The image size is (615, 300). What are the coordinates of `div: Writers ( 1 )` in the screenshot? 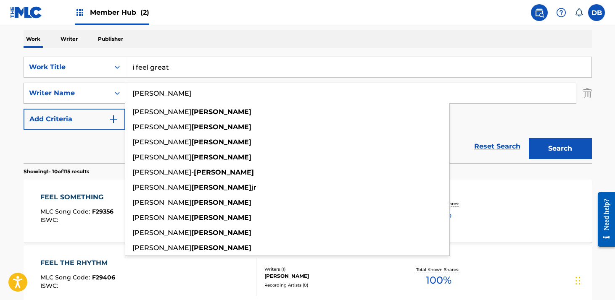 It's located at (328, 269).